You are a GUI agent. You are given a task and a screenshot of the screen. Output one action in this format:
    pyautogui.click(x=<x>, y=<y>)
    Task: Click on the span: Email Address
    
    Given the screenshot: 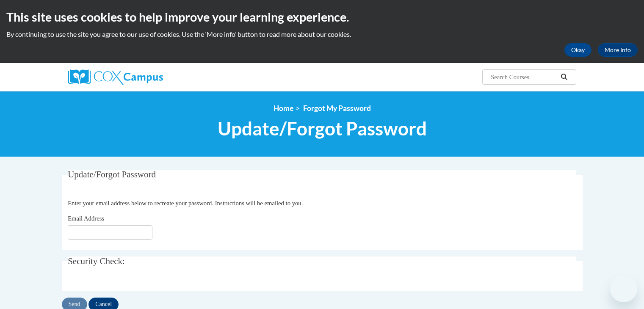 What is the action you would take?
    pyautogui.click(x=86, y=219)
    